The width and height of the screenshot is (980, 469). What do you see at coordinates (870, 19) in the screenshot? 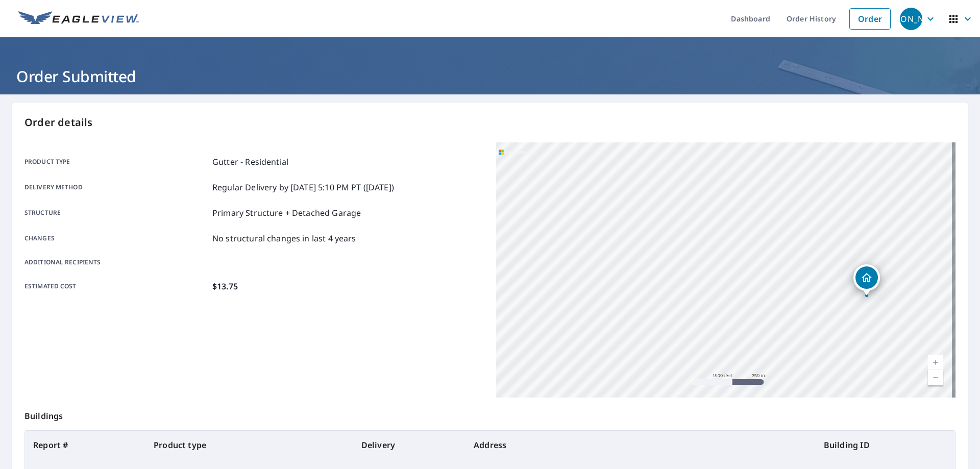
I see `a: Order` at bounding box center [870, 19].